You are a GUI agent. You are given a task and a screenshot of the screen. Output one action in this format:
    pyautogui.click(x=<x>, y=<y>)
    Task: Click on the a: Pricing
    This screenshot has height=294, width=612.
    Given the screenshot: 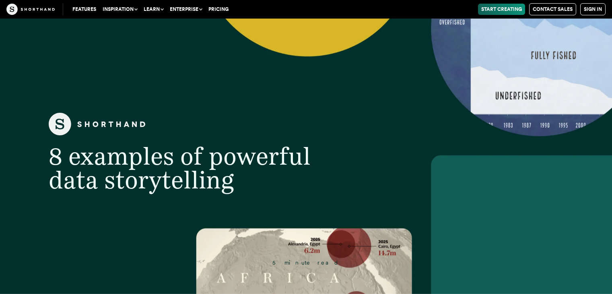 What is the action you would take?
    pyautogui.click(x=218, y=9)
    